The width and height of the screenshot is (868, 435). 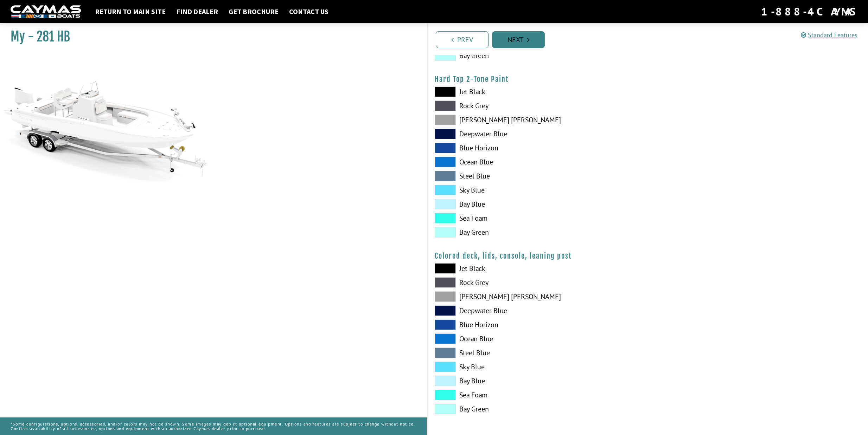 I want to click on a: Find Dealer, so click(x=197, y=12).